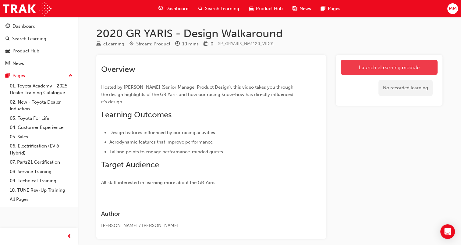  I want to click on div: Dashboard, so click(24, 26).